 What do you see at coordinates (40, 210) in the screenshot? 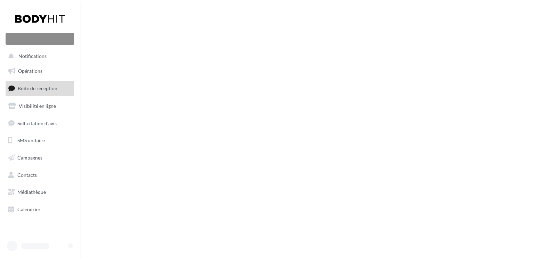
I see `a: Calendrier` at bounding box center [40, 210].